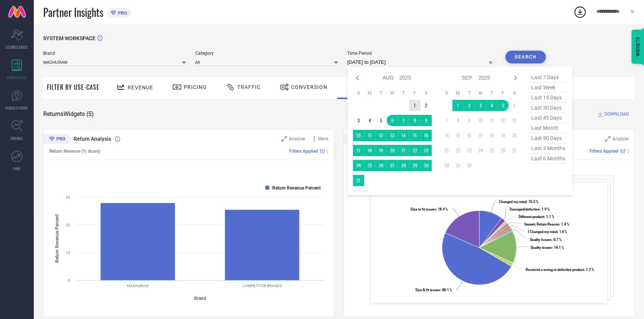 The height and width of the screenshot is (319, 644). Describe the element at coordinates (69, 280) in the screenshot. I see `text: 0` at that location.